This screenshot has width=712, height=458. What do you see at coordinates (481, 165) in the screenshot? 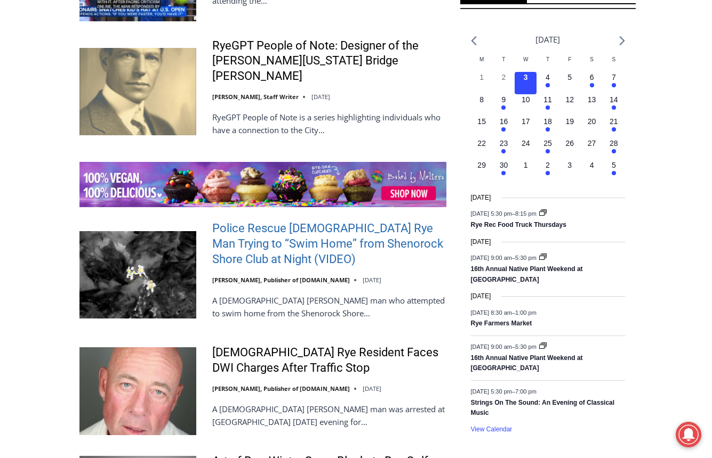
I see `time: 29` at bounding box center [481, 165].